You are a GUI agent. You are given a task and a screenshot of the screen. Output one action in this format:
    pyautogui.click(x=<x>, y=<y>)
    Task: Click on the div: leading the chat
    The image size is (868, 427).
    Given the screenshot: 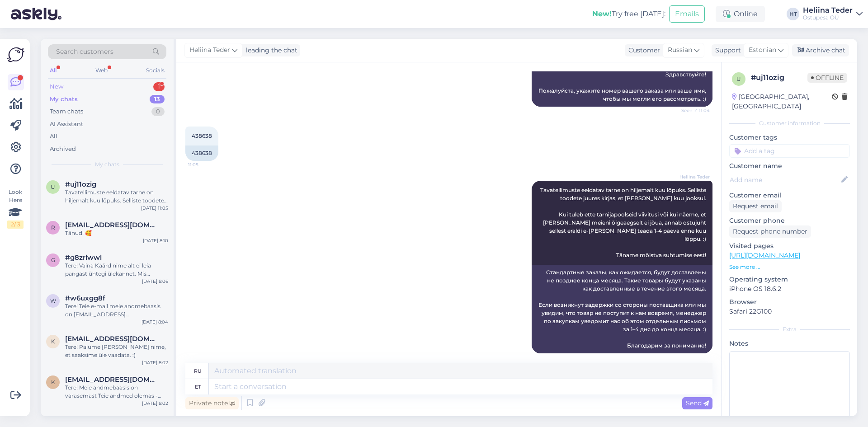 What is the action you would take?
    pyautogui.click(x=270, y=51)
    